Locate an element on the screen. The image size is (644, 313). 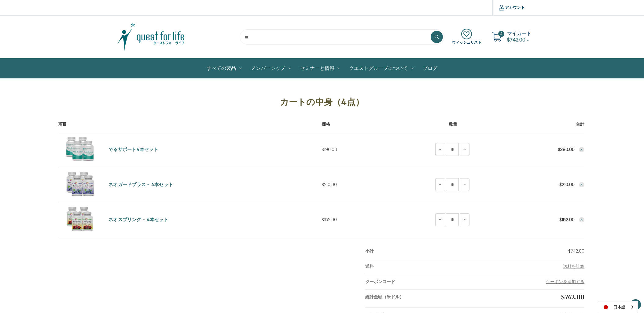
th: 項目 is located at coordinates (190, 127).